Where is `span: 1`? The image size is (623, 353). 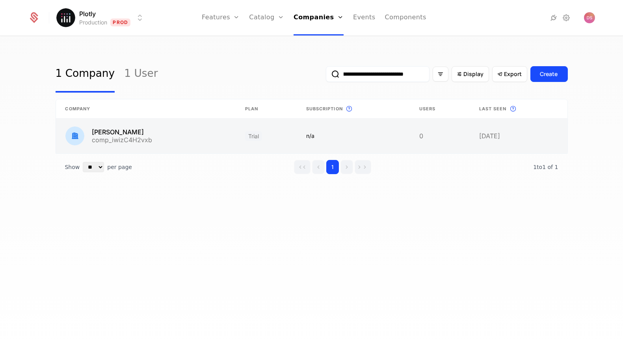
span: 1 is located at coordinates (546, 167).